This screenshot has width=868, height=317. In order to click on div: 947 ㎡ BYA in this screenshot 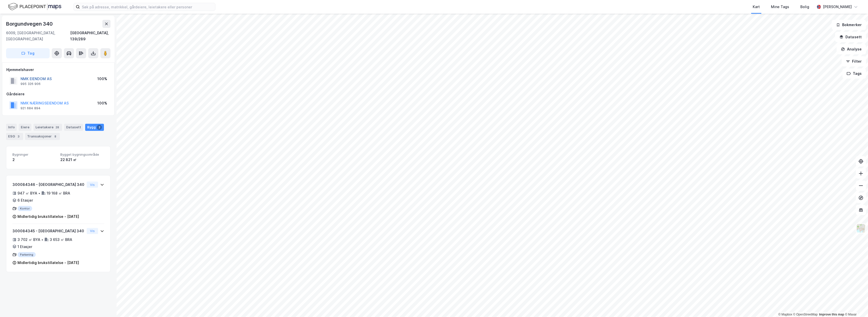, I will do `click(28, 193)`.